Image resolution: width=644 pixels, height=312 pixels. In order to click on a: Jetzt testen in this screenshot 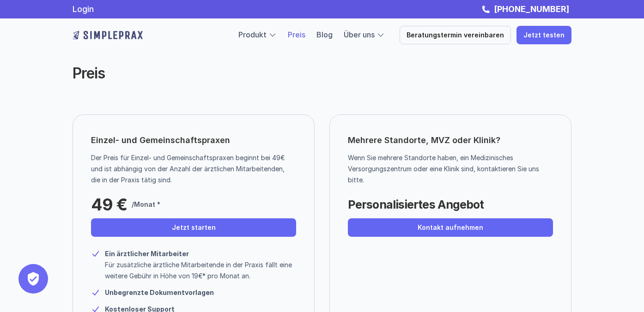, I will do `click(544, 35)`.